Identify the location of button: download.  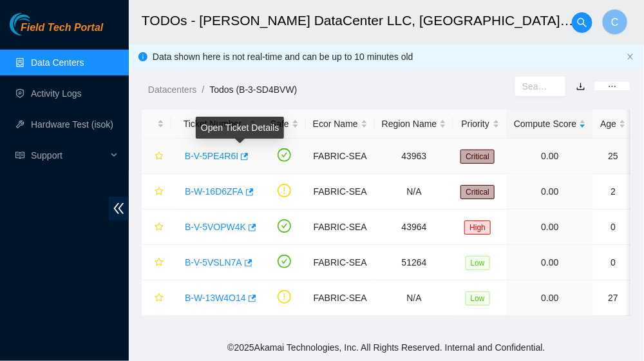
(581, 87).